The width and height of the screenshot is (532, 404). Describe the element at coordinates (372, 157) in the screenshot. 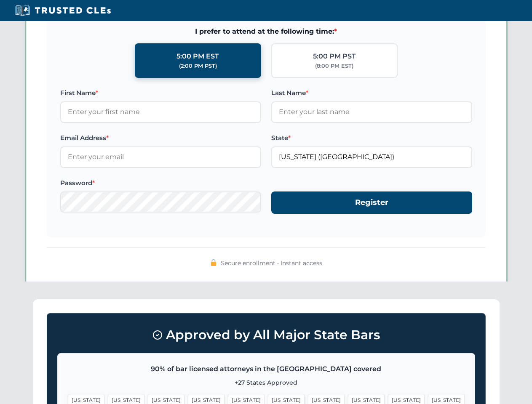

I see `input: Florida (FL)` at that location.